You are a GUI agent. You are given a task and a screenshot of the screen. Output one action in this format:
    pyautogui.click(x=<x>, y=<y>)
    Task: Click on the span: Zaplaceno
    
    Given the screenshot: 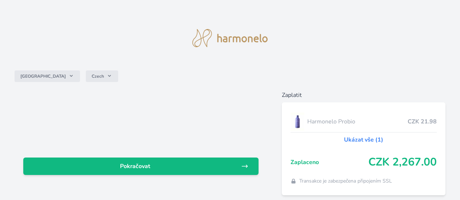 What is the action you would take?
    pyautogui.click(x=329, y=162)
    